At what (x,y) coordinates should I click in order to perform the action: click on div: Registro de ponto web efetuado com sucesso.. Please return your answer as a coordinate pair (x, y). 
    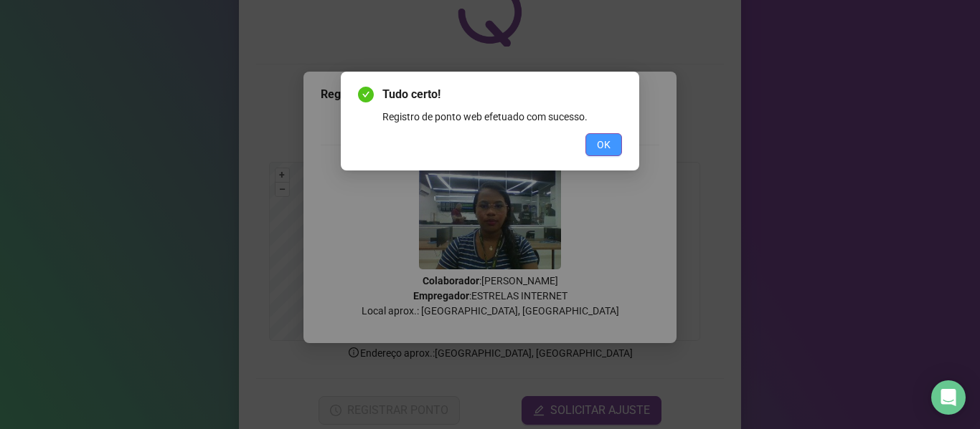
    Looking at the image, I should click on (502, 117).